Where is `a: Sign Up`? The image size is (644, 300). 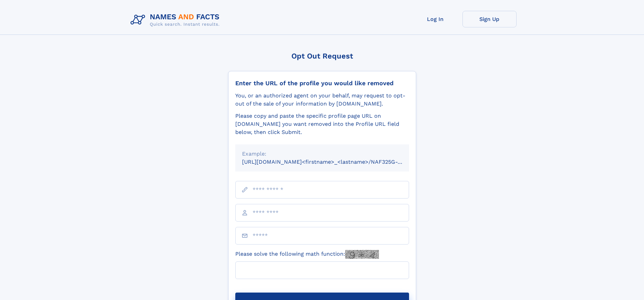 a: Sign Up is located at coordinates (490, 19).